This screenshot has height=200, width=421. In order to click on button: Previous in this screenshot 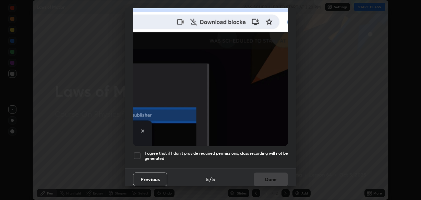, I will do `click(150, 179)`.